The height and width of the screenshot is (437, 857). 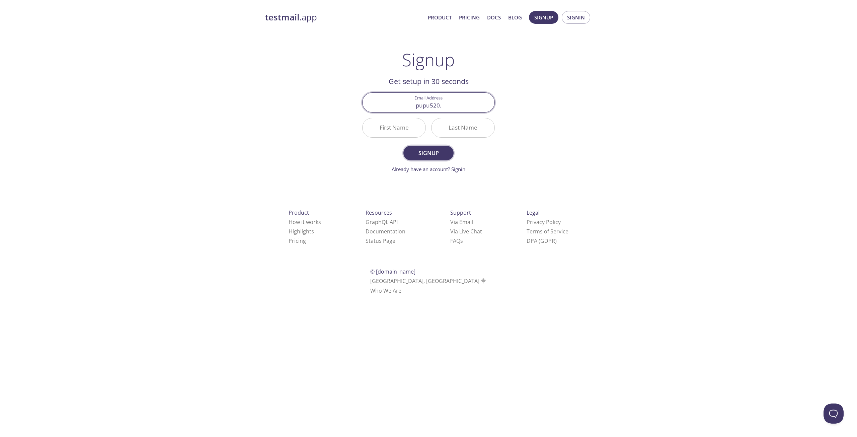 I want to click on a: FAQ, so click(x=457, y=241).